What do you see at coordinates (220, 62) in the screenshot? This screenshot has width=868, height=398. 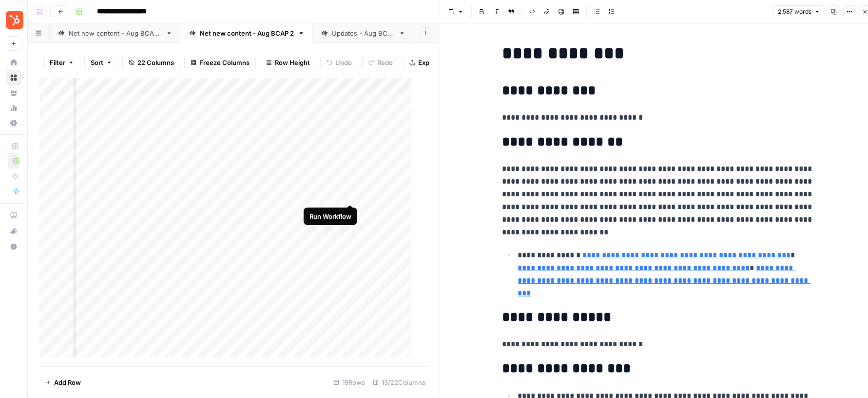 I see `button: Freeze Columns` at bounding box center [220, 62].